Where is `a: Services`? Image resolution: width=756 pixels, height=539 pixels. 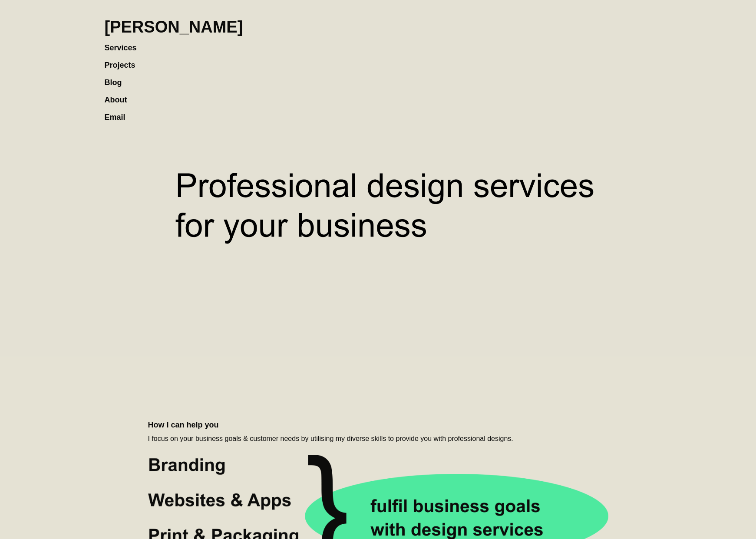 a: Services is located at coordinates (125, 44).